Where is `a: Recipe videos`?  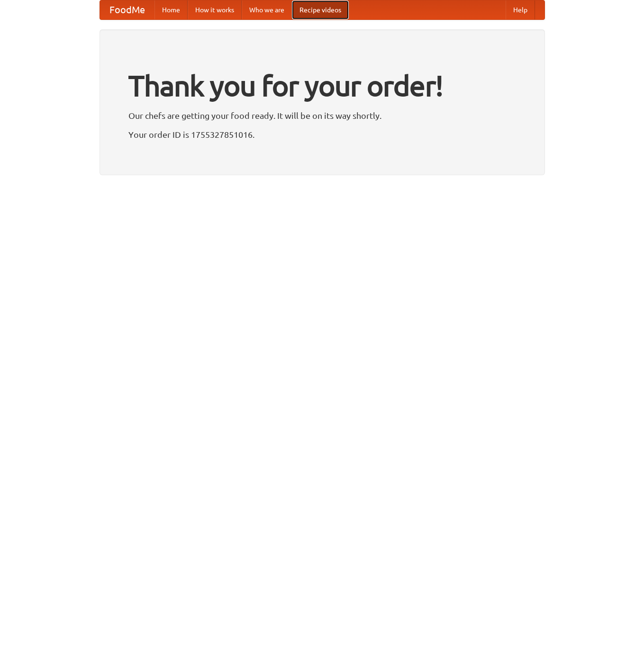 a: Recipe videos is located at coordinates (320, 10).